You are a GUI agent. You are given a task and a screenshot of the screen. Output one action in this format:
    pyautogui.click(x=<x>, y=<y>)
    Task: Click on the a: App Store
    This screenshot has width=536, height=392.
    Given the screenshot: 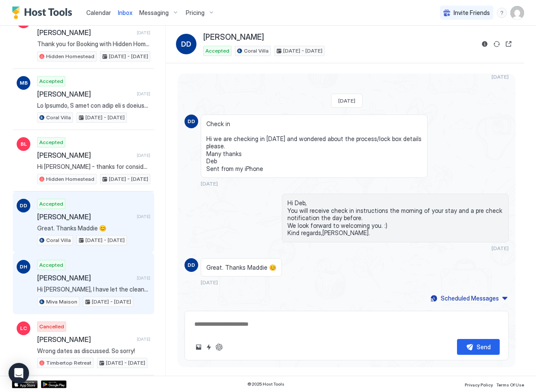 What is the action you would take?
    pyautogui.click(x=25, y=384)
    